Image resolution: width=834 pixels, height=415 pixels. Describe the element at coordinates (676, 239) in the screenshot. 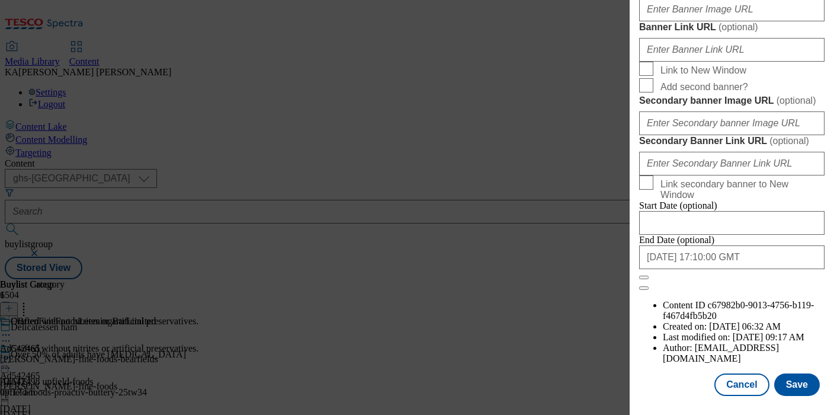

I see `span: End Date (optional)` at that location.